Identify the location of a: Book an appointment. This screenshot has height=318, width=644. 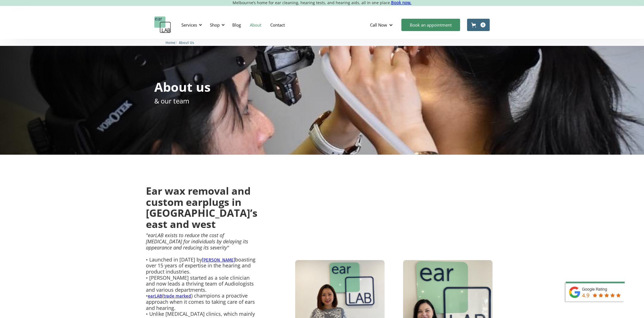
(431, 25).